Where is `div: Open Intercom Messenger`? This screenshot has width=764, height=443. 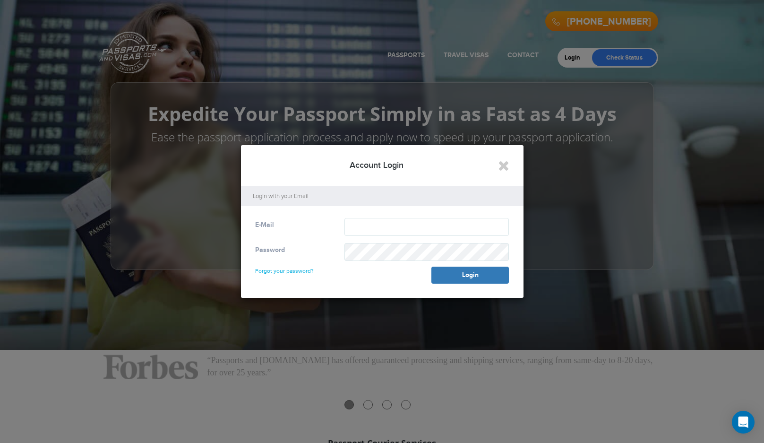 div: Open Intercom Messenger is located at coordinates (743, 422).